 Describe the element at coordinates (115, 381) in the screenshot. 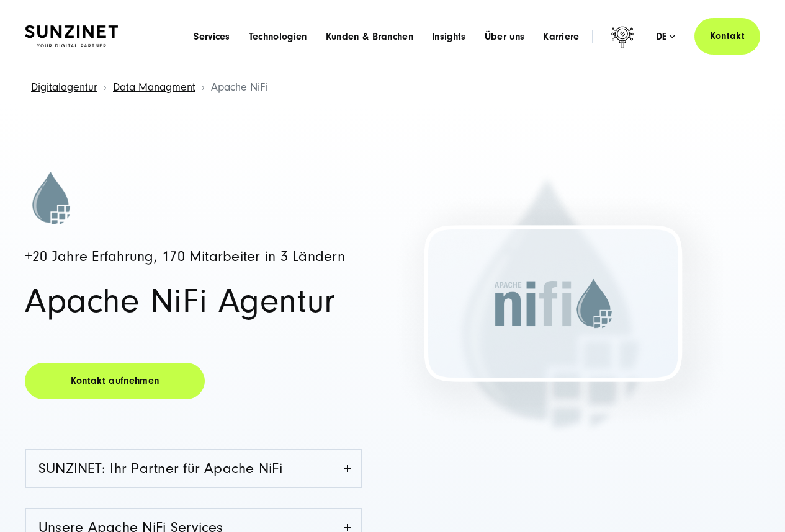

I see `a: Kontakt aufnehmen` at that location.